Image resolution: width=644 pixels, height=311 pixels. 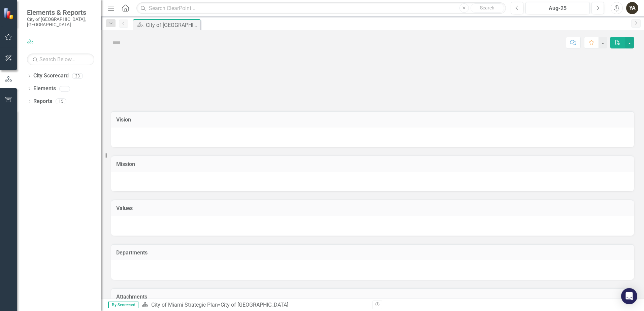 What do you see at coordinates (61, 101) in the screenshot?
I see `div: 15` at bounding box center [61, 101].